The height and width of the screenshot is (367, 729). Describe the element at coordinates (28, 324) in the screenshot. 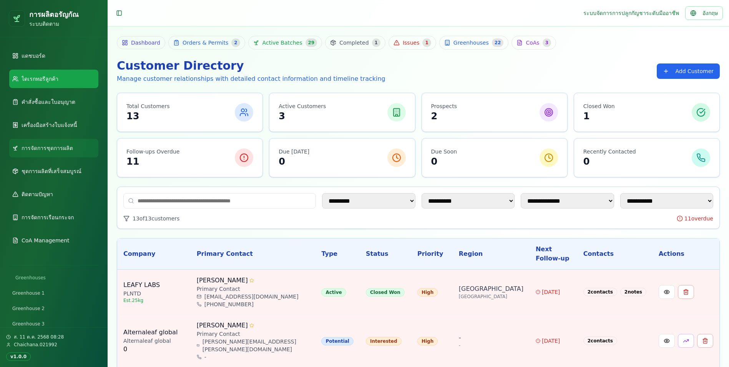

I see `span: Greenhouse 3` at that location.